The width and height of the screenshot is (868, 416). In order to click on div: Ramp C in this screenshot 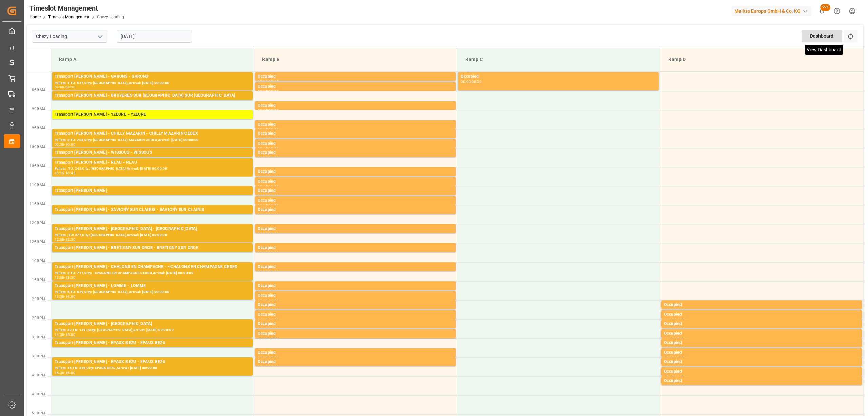, I will do `click(558, 59)`.